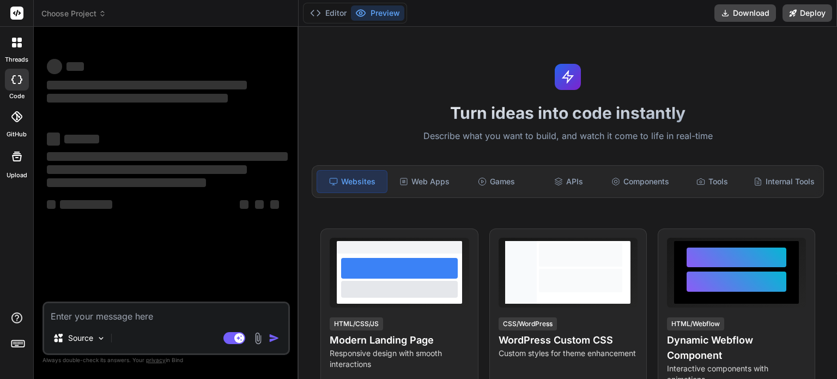 The image size is (837, 379). I want to click on div: Web Apps, so click(424, 181).